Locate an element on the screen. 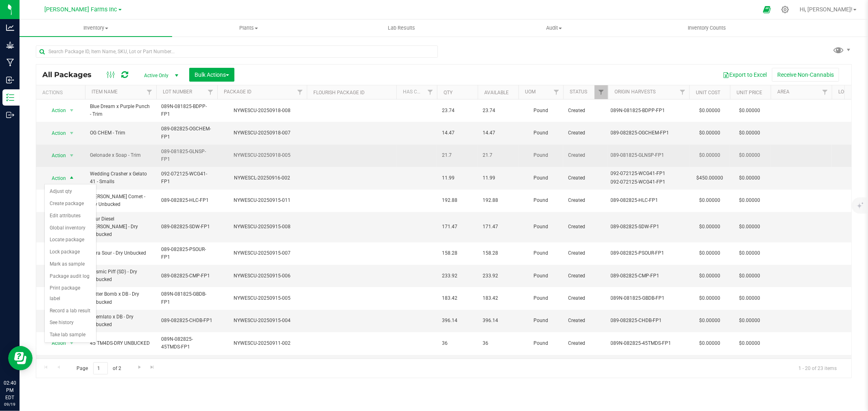  span: 089-082825-CMP-FP1 is located at coordinates (187, 276).